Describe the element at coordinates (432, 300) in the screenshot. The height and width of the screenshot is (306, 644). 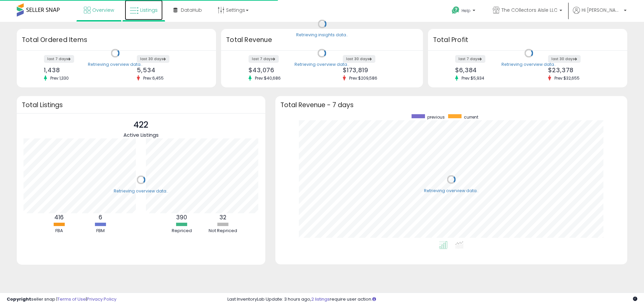
I see `div: Last InventoryLab Update: 3 hours ago, require user action.` at that location.